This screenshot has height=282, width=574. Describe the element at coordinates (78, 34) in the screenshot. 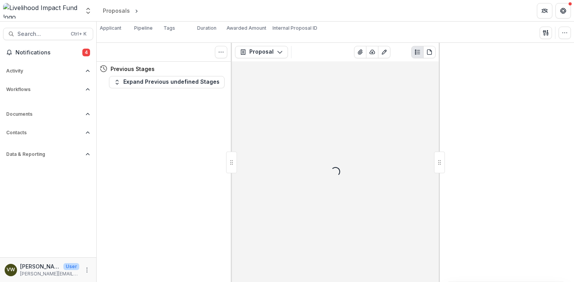

I see `div: Ctrl + K` at that location.